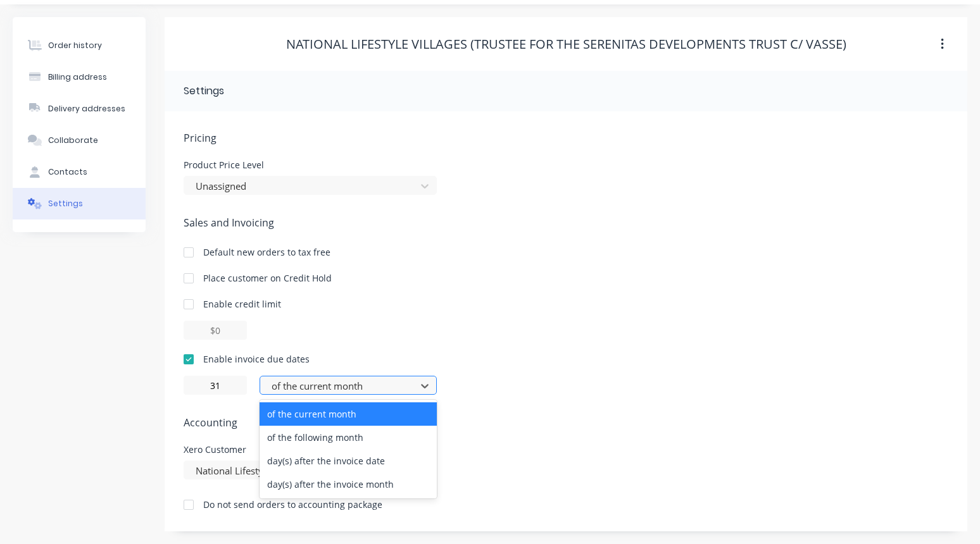 Image resolution: width=980 pixels, height=544 pixels. Describe the element at coordinates (87, 109) in the screenshot. I see `div: Delivery addresses` at that location.